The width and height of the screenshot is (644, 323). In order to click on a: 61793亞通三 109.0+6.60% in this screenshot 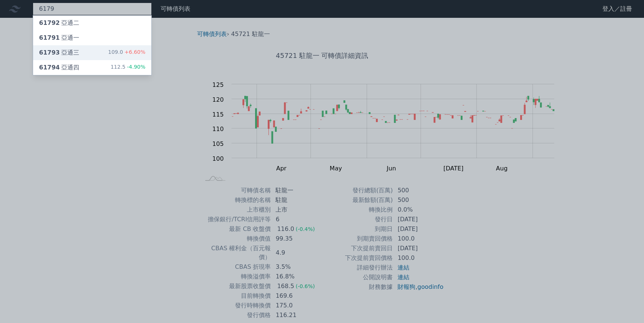, I will do `click(92, 53)`.